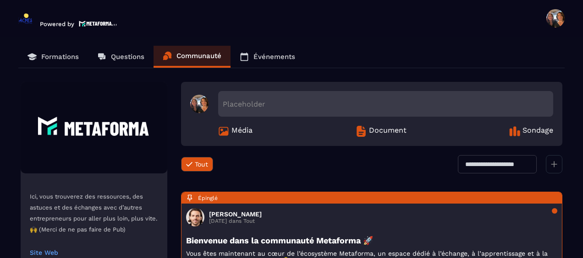 The height and width of the screenshot is (258, 583). What do you see at coordinates (267, 57) in the screenshot?
I see `a: Événements` at bounding box center [267, 57].